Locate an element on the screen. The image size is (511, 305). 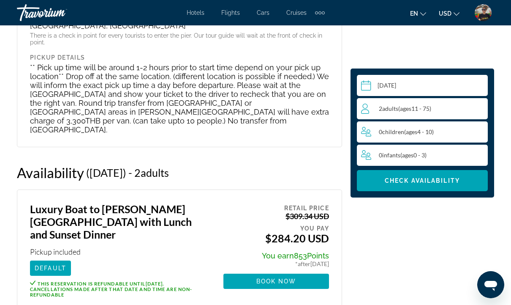
span: USD is located at coordinates (445, 14).